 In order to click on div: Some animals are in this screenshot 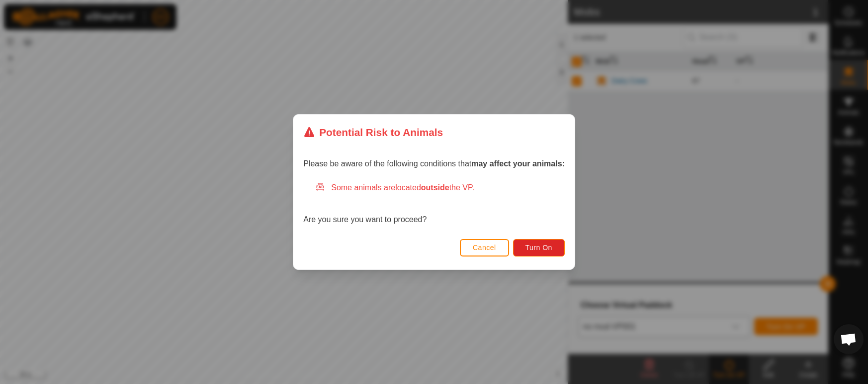, I will do `click(440, 187)`.